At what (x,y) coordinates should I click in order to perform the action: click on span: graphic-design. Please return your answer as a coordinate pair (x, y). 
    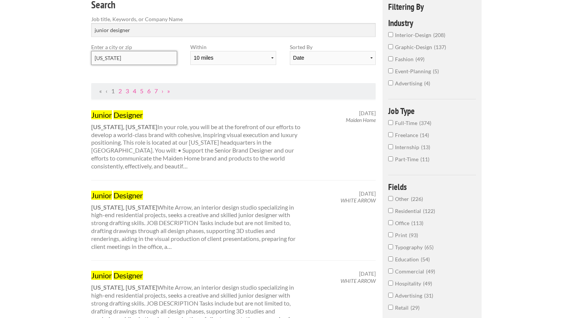
    Looking at the image, I should click on (414, 47).